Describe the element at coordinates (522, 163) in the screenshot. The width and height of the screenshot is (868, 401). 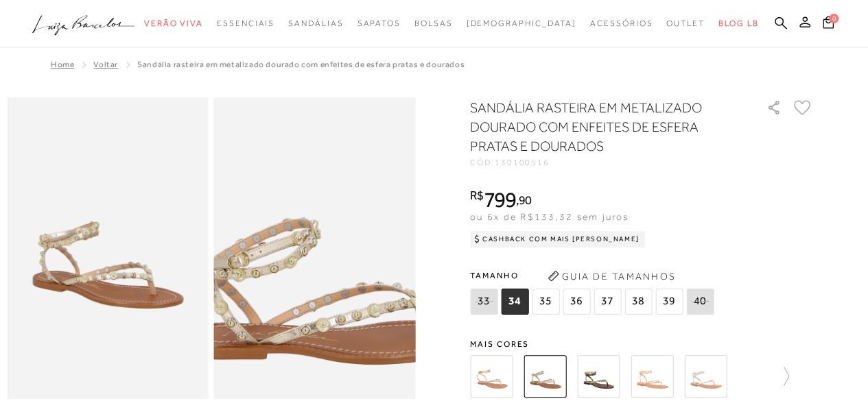
I see `span: 130100516` at that location.